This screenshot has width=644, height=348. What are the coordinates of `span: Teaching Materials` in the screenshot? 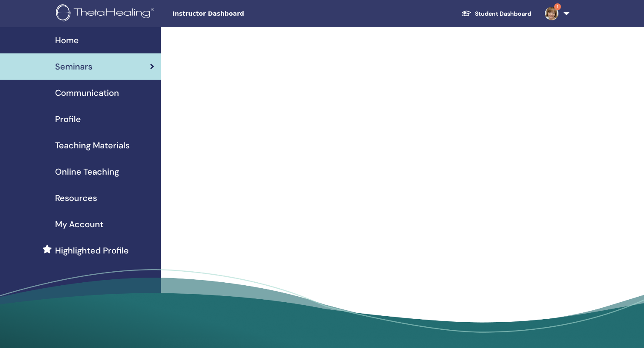 It's located at (92, 146).